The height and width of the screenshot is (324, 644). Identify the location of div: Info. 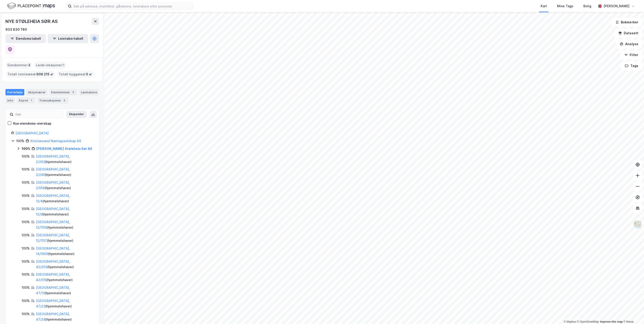
(10, 101).